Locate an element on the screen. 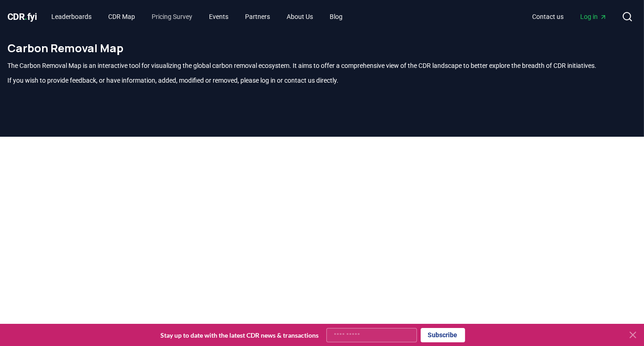 The image size is (644, 346). a: Blog is located at coordinates (336, 17).